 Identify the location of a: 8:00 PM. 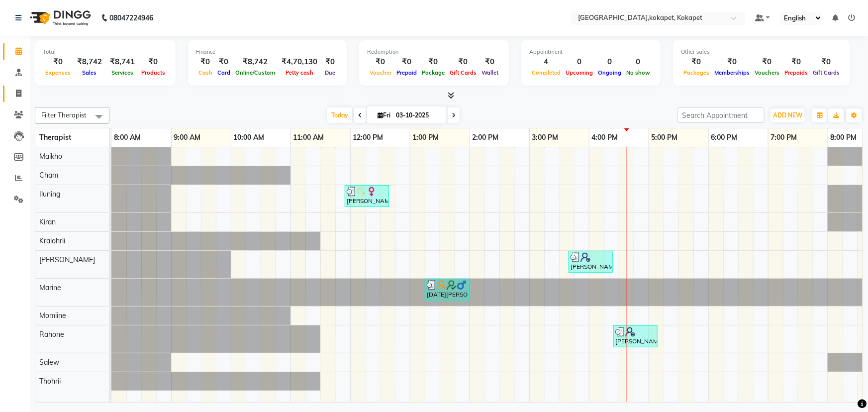
(844, 138).